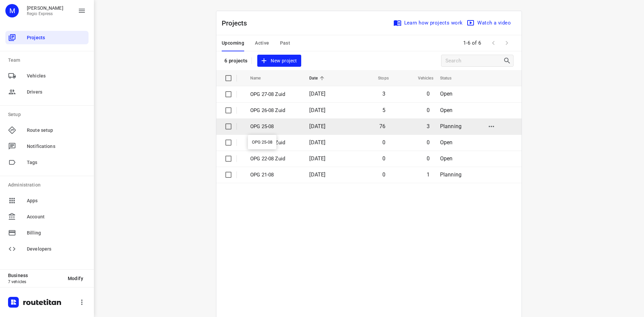 This screenshot has height=317, width=644. Describe the element at coordinates (233, 43) in the screenshot. I see `span: Upcoming` at that location.